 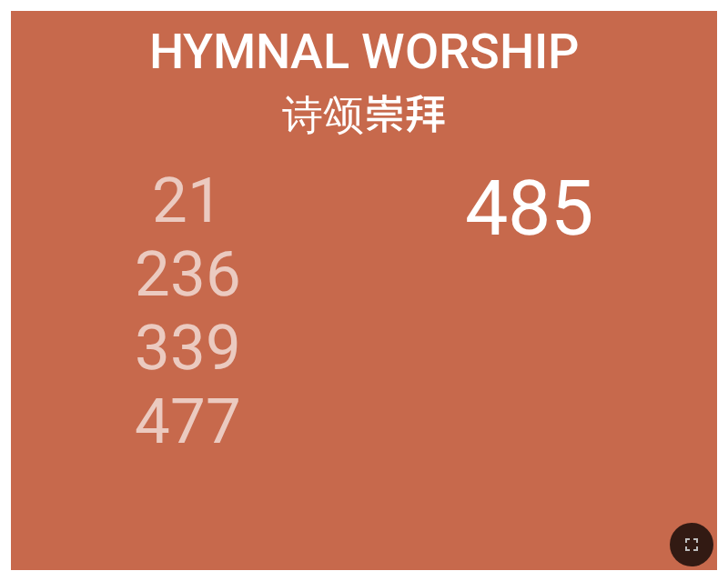 I want to click on span: 诗颂崇拜, so click(x=364, y=112).